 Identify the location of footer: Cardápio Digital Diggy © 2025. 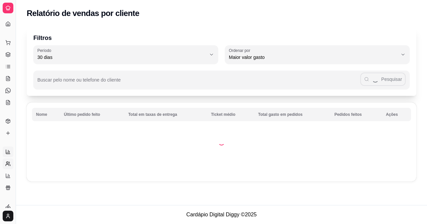
(221, 215).